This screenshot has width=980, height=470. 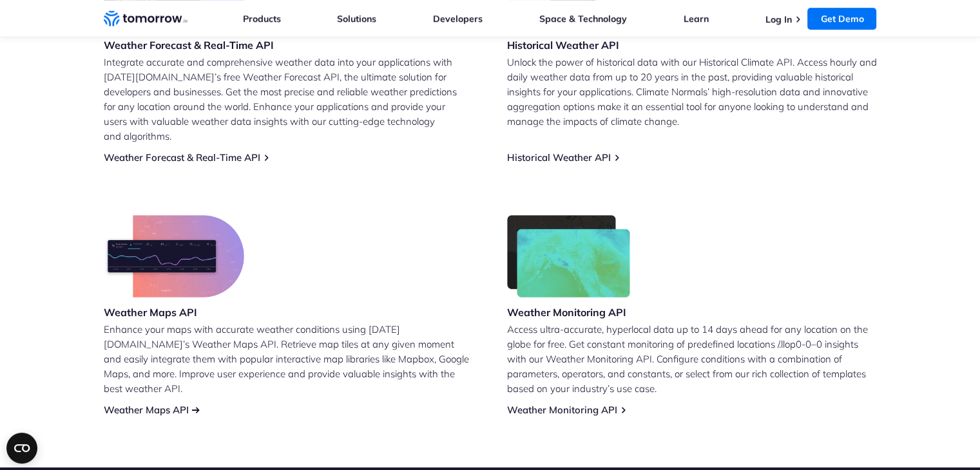 What do you see at coordinates (692, 91) in the screenshot?
I see `p: Unlock the power of historical data with our Historical Climate API. Access hourly and daily weat...` at bounding box center [692, 91].